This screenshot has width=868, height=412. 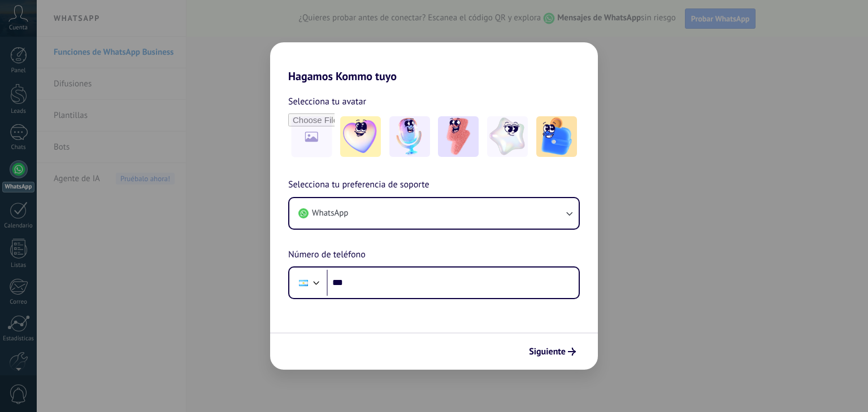 I want to click on img: -1.jpeg, so click(x=360, y=136).